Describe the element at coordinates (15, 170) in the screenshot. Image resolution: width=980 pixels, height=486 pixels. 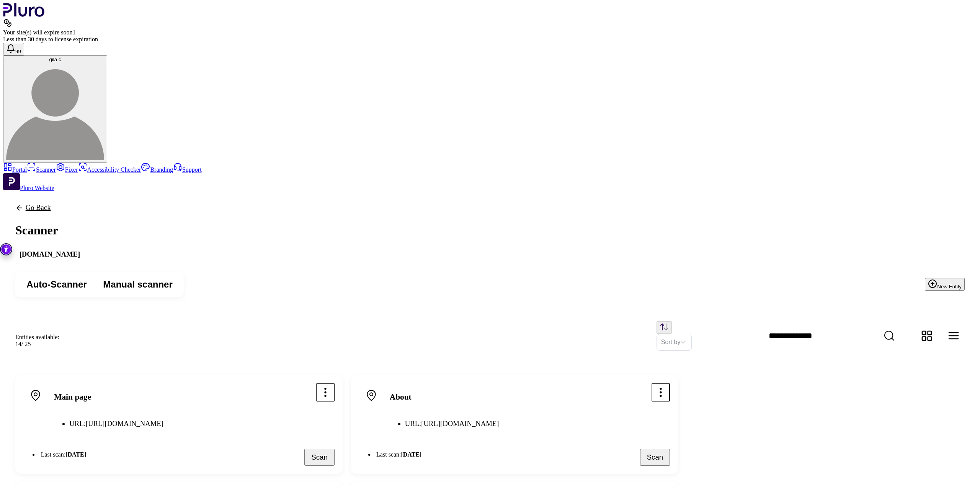
I see `a: Portal` at that location.